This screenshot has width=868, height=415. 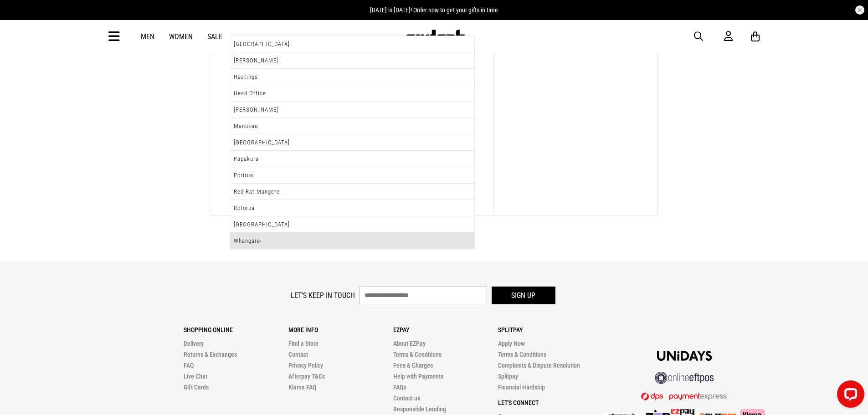 I want to click on li: Rotorua, so click(x=352, y=208).